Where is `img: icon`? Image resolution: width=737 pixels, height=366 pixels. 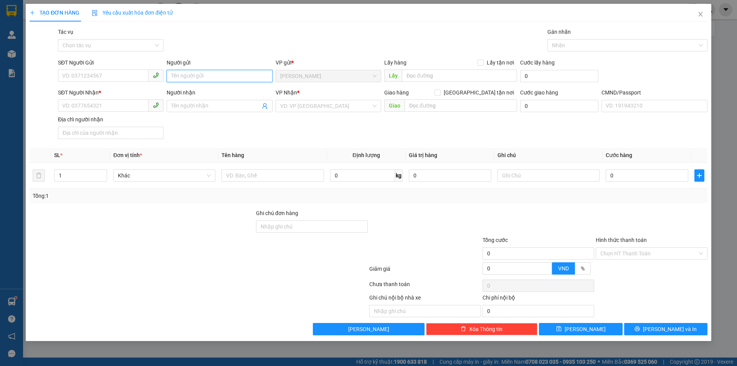
img: icon is located at coordinates (95, 13).